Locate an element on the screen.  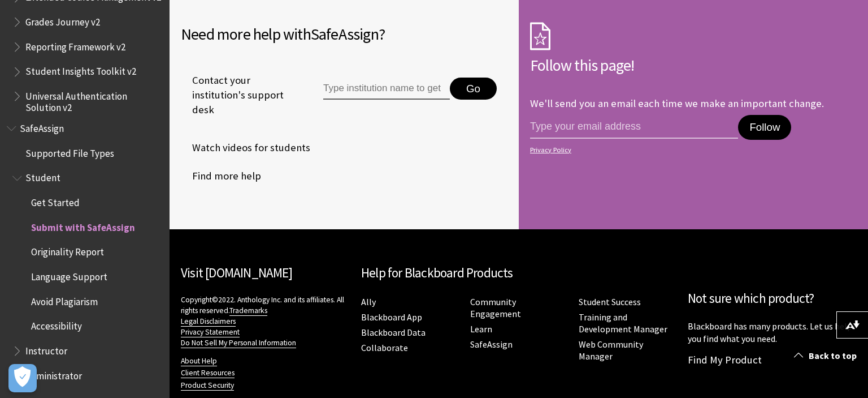
button: Open Preferences is located at coordinates (22, 378).